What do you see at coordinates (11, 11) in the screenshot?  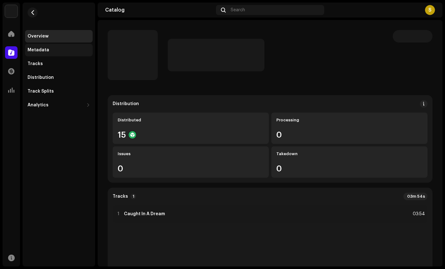 I see `img: 190830b2-3b53-4b0d-992c-d3620458de1d` at bounding box center [11, 11].